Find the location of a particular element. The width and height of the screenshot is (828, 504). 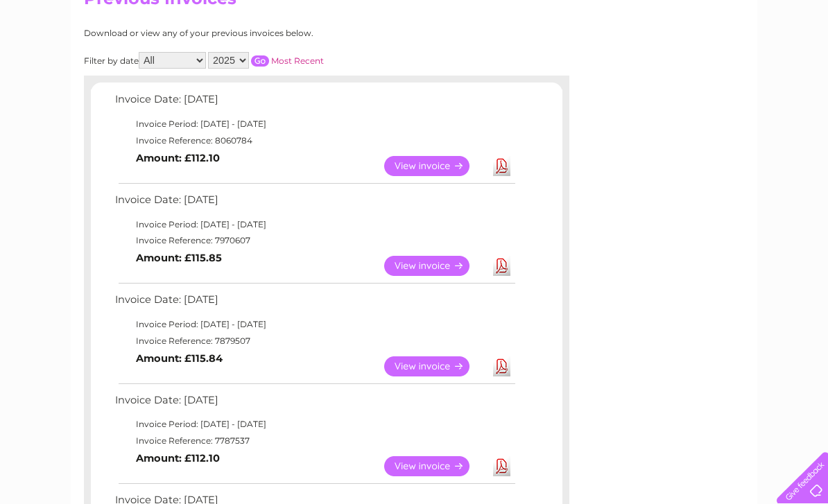

a: Log out is located at coordinates (798, 64).